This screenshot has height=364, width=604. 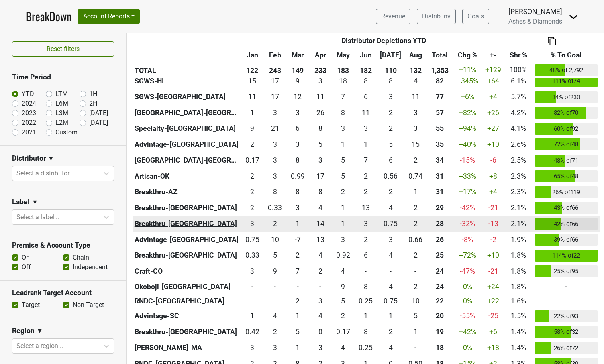 What do you see at coordinates (298, 55) in the screenshot?
I see `th: Mar: activate to sort column ascending` at bounding box center [298, 55].